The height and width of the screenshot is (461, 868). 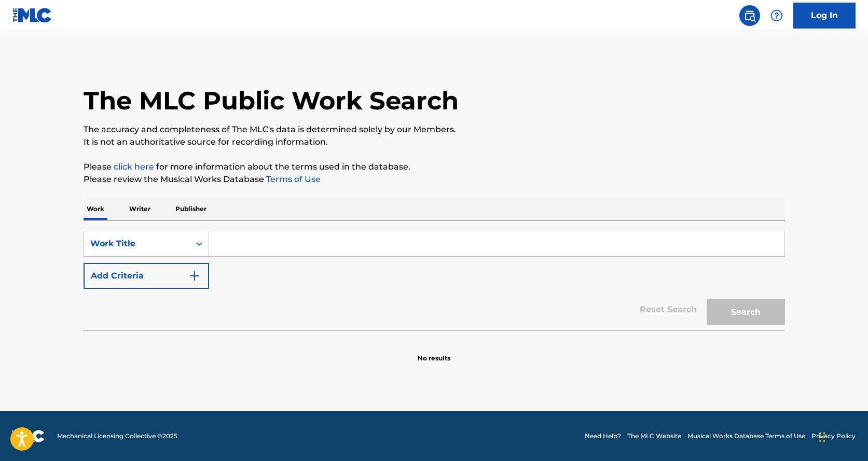 I want to click on a: click here, so click(x=134, y=166).